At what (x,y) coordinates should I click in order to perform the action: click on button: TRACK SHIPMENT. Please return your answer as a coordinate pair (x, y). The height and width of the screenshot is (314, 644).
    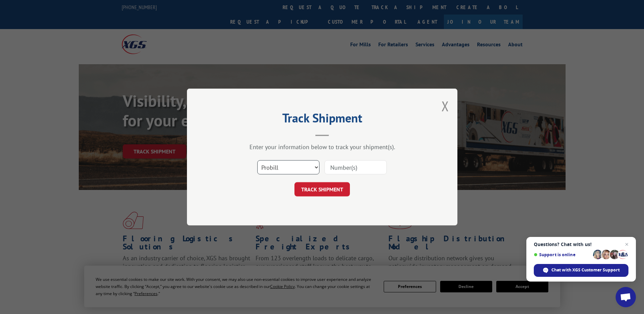
    Looking at the image, I should click on (322, 189).